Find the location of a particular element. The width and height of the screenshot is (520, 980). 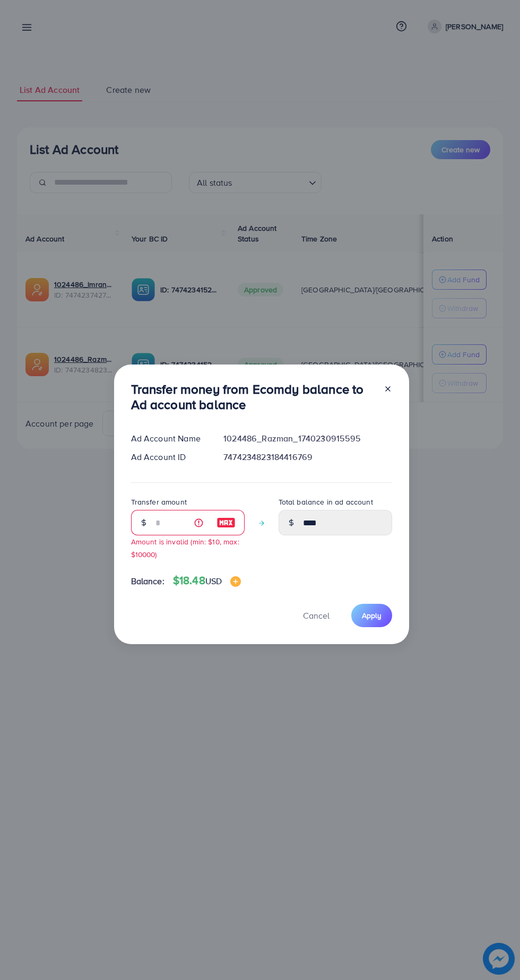

small: Amount is invalid (min: $10, max: $10000) is located at coordinates (185, 547).